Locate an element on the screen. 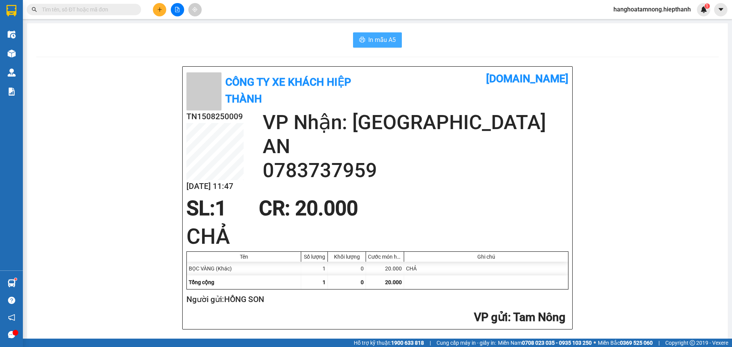 This screenshot has width=732, height=347. h2: Người gửi: HỒNG SON is located at coordinates (376, 300).